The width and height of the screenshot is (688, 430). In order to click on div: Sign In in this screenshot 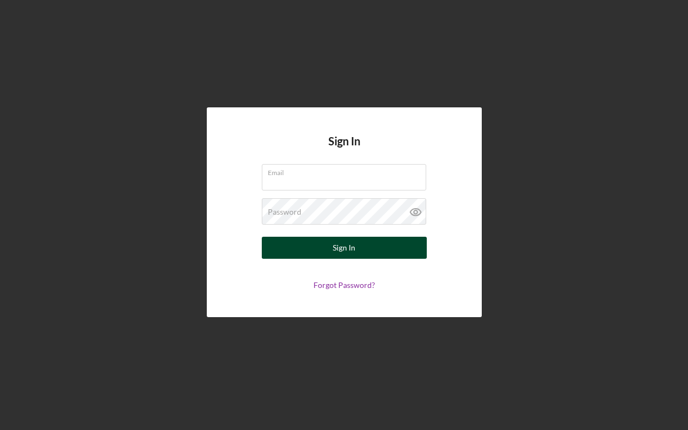, I will do `click(344, 248)`.